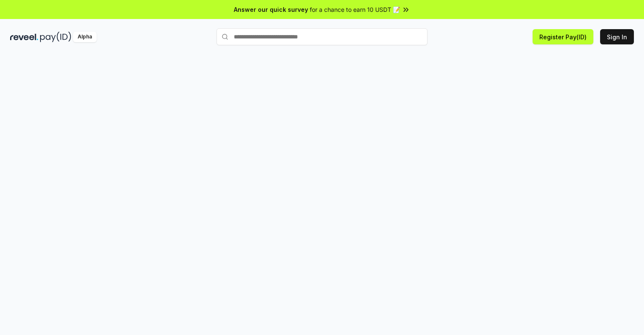 This screenshot has width=644, height=335. Describe the element at coordinates (24, 37) in the screenshot. I see `img: reveel_dark` at that location.